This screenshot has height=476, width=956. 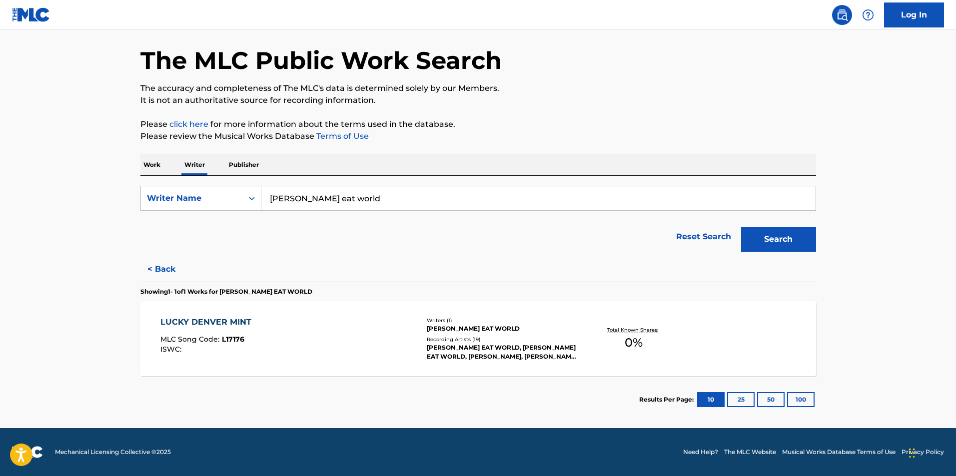 What do you see at coordinates (478, 221) in the screenshot?
I see `form: Search Form` at bounding box center [478, 221].